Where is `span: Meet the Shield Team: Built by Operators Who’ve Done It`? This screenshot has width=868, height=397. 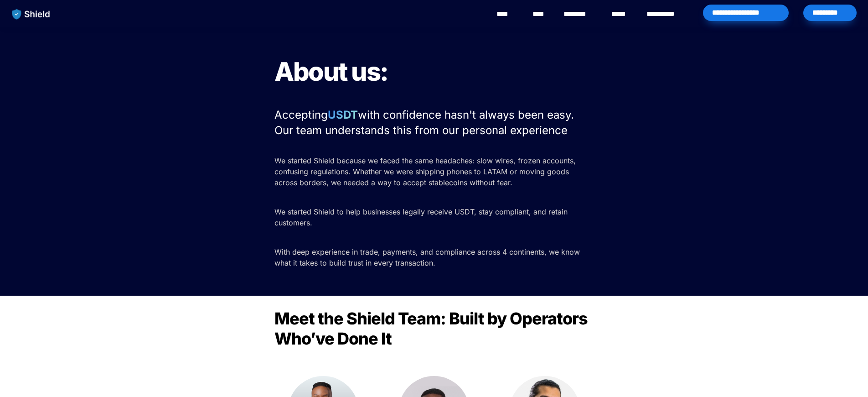 span: Meet the Shield Team: Built by Operators Who’ve Done It is located at coordinates (432, 329).